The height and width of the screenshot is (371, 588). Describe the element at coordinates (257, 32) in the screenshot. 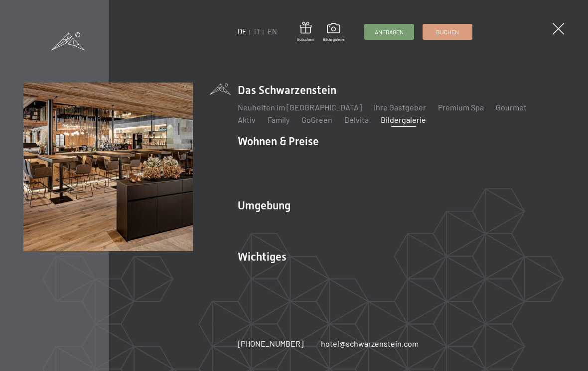

I see `a: IT` at that location.